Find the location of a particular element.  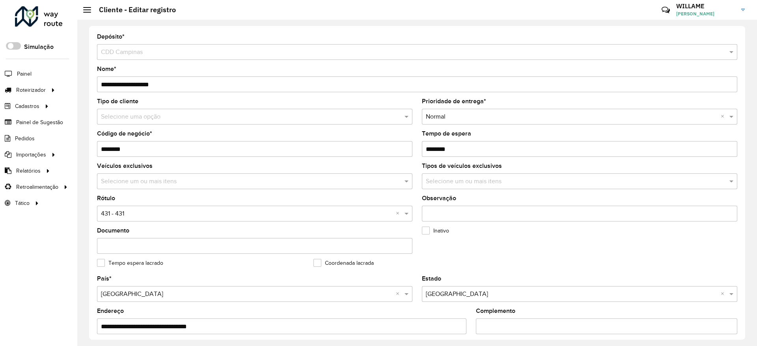

label: Código de negócio is located at coordinates (125, 134).